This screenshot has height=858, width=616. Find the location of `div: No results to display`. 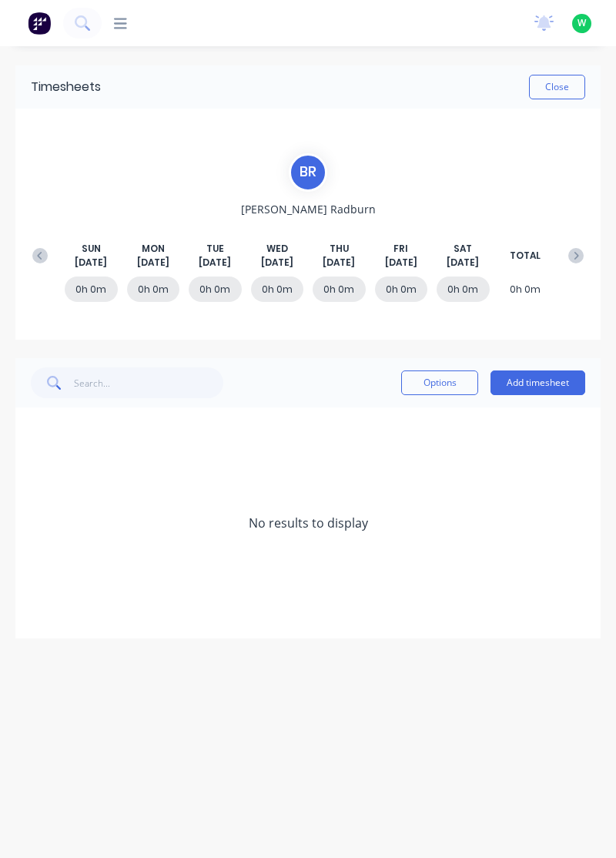

div: No results to display is located at coordinates (308, 523).